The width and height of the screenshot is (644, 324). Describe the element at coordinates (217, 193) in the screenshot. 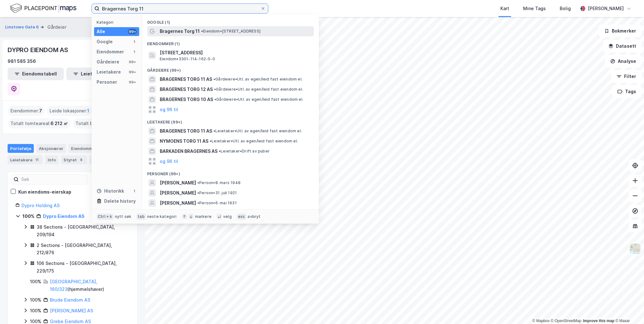

I see `span: Person • 31. juli 1921` at that location.